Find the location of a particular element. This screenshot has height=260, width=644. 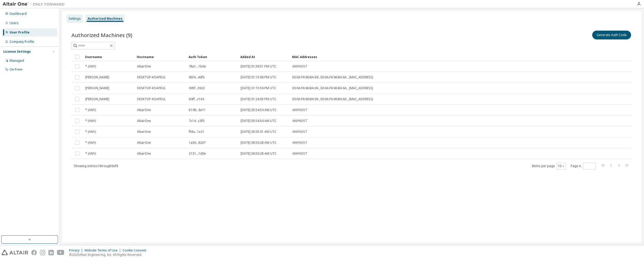

div: Auth Token is located at coordinates (212, 57).